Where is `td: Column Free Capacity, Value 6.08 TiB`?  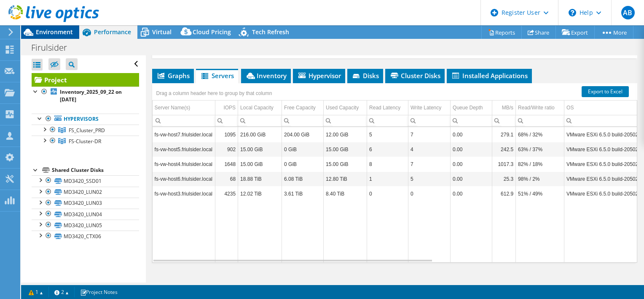
td: Column Free Capacity, Value 6.08 TiB is located at coordinates (303, 179).